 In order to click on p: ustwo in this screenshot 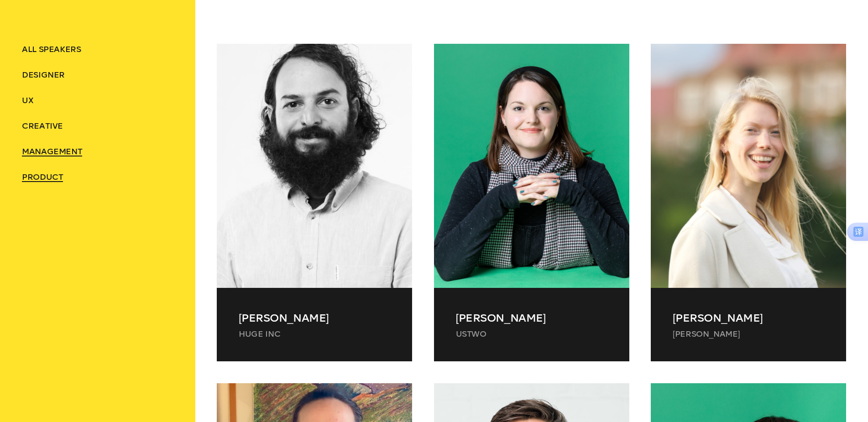, I will do `click(532, 334)`.